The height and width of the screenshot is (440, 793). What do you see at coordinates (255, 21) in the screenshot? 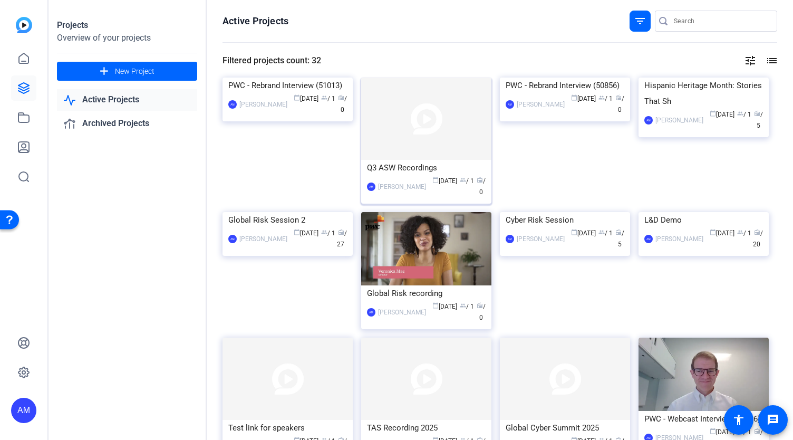
I see `h1: Active Projects` at bounding box center [255, 21].